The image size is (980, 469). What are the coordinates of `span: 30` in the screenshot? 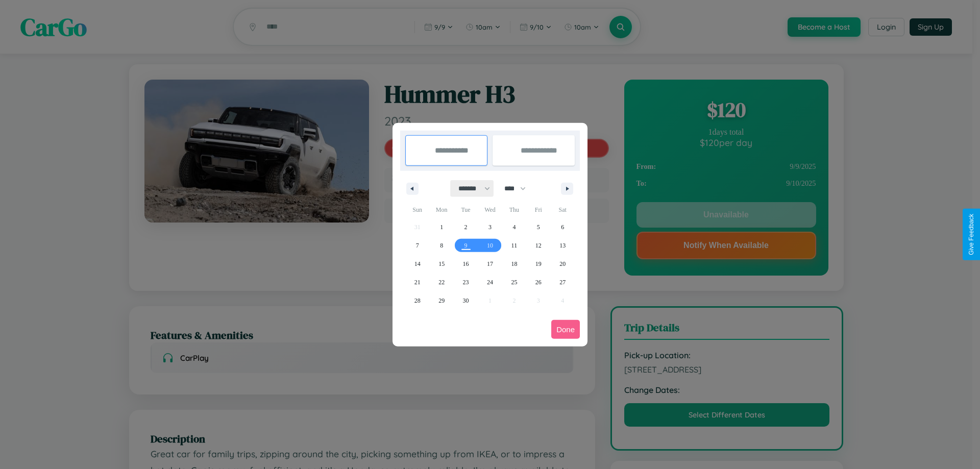 It's located at (466, 301).